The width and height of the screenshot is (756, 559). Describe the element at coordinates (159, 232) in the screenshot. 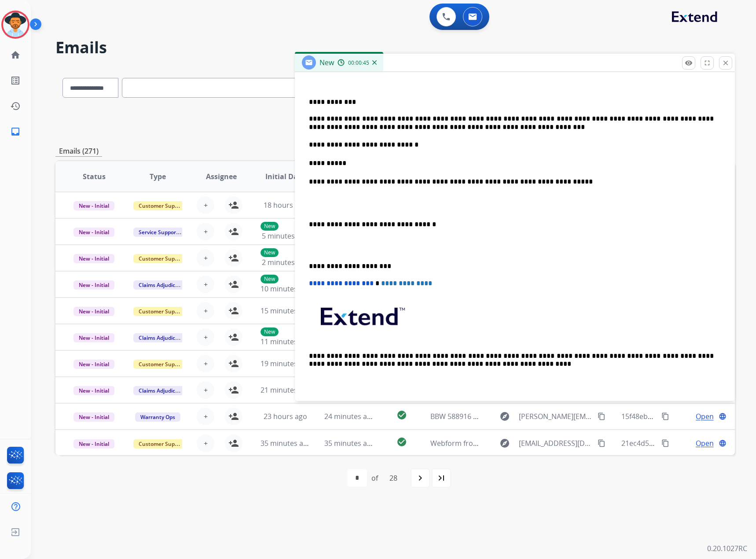

I see `span: Service Support` at that location.